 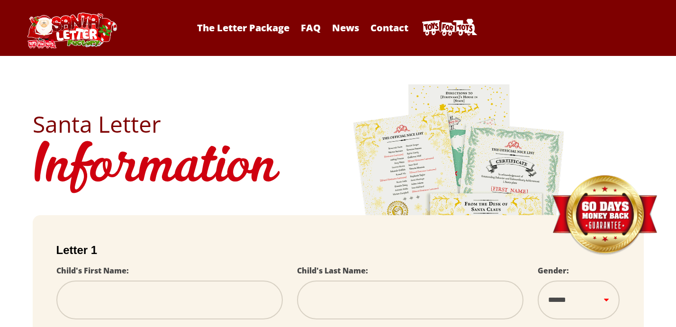 I want to click on a: News, so click(x=346, y=27).